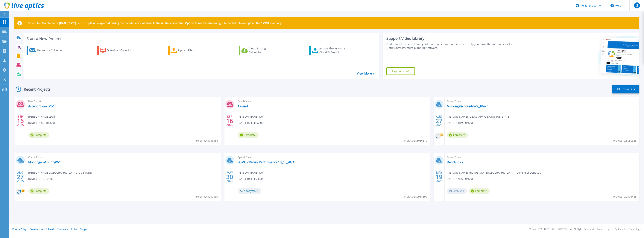 The image size is (644, 238). What do you see at coordinates (260, 50) in the screenshot?
I see `a: Cloud Pricing Calculator` at bounding box center [260, 50].